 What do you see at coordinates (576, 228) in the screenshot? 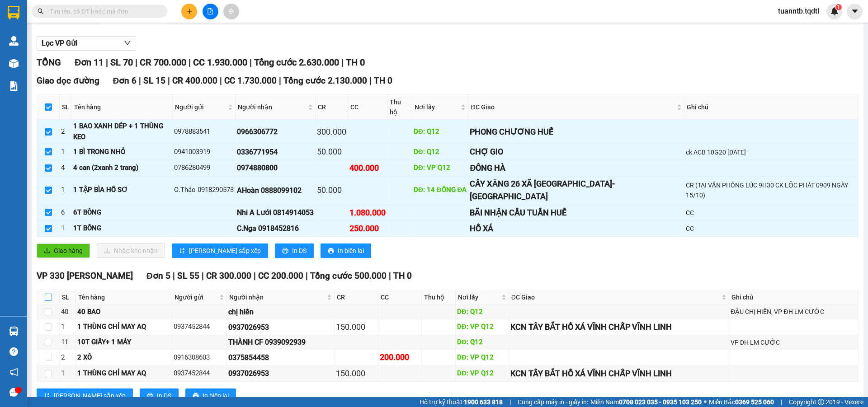
I see `div: HỒ XÁ` at bounding box center [576, 228].